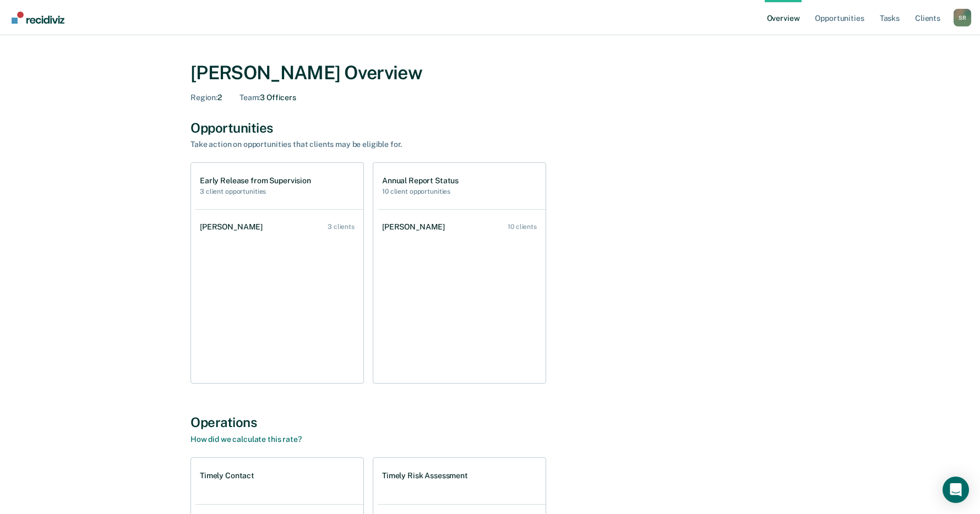  Describe the element at coordinates (256, 191) in the screenshot. I see `h2: 3 client opportunities` at that location.